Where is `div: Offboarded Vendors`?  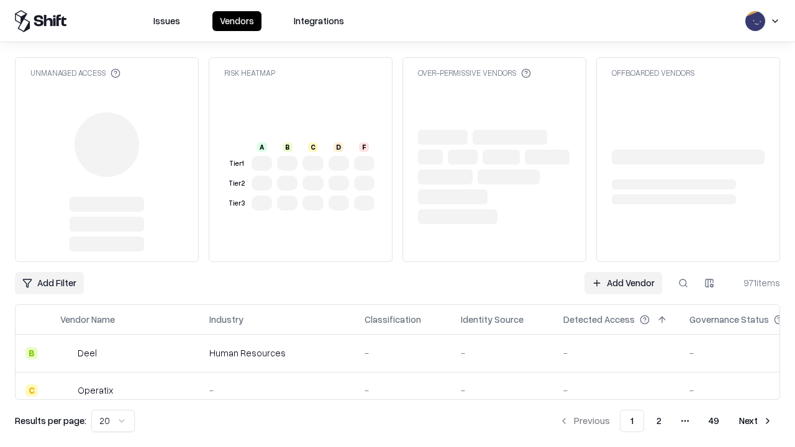 div: Offboarded Vendors is located at coordinates (653, 73).